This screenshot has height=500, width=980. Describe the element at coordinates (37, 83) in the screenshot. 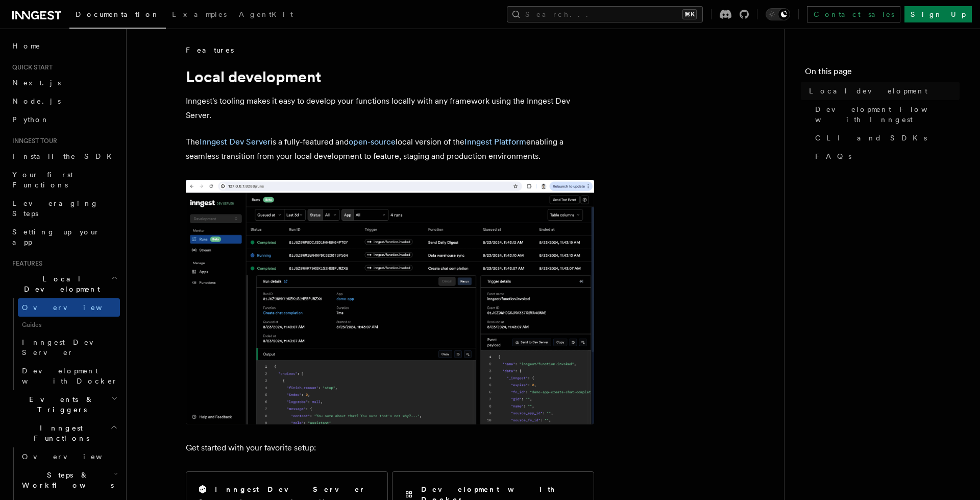

I see `span: Next.js` at that location.